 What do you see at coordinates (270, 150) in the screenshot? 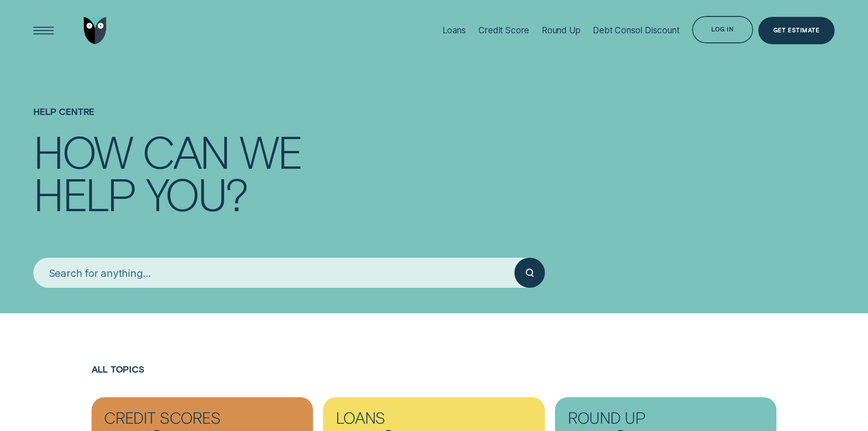
I see `div: we` at bounding box center [270, 150].